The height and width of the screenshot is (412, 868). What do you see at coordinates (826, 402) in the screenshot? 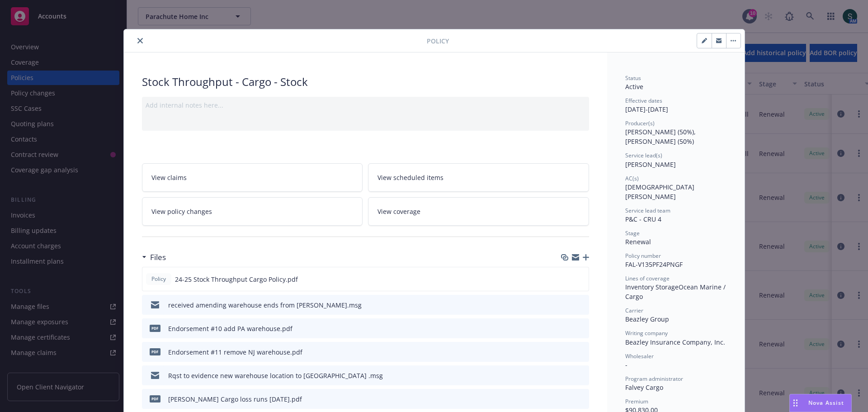
I see `span: Nova Assist` at bounding box center [826, 402].